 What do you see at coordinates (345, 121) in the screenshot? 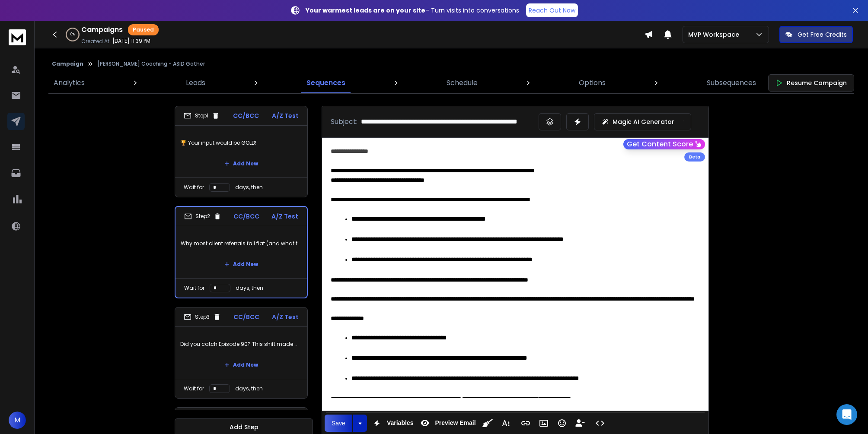
I see `p: Subject:` at bounding box center [345, 121].